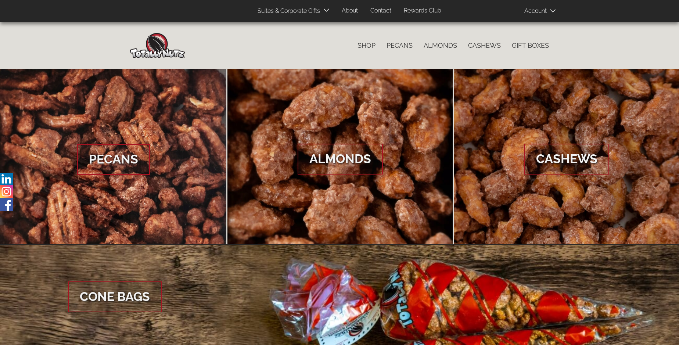 The width and height of the screenshot is (679, 345). What do you see at coordinates (114, 159) in the screenshot?
I see `span: Pecans` at bounding box center [114, 159].